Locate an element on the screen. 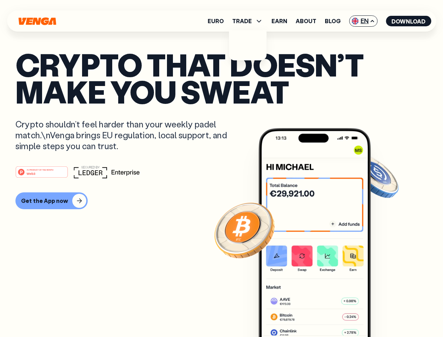 The width and height of the screenshot is (443, 337). tspan: Web3 is located at coordinates (31, 173).